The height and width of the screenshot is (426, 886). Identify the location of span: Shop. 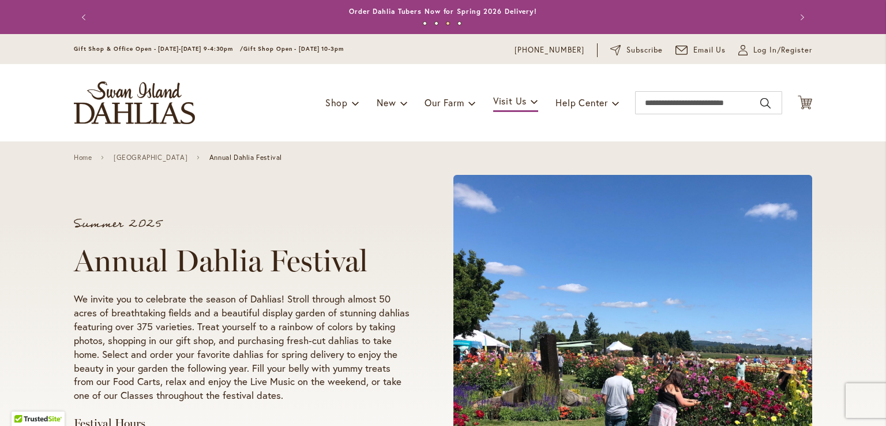
(336, 102).